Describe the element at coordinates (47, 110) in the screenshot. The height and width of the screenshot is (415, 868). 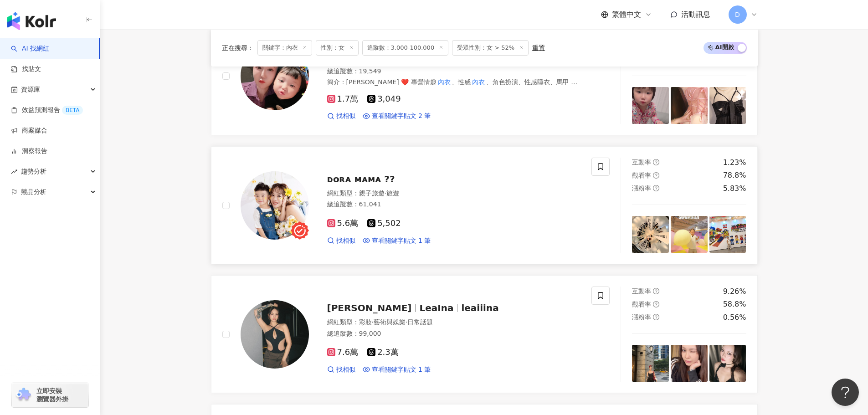
I see `a: 效益預測報告BETA` at that location.